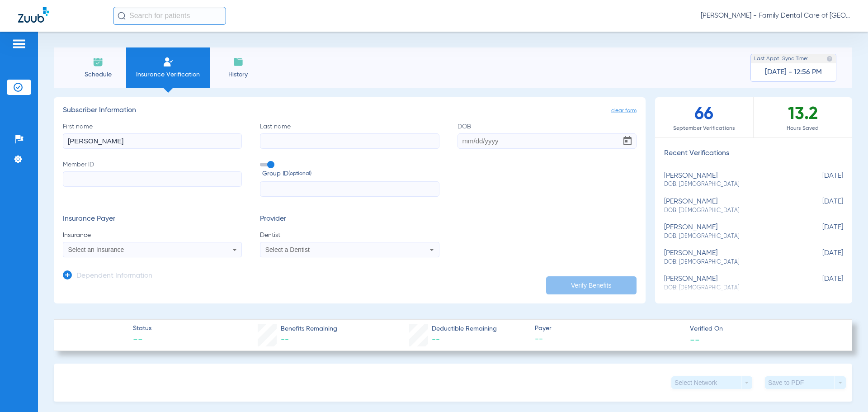  What do you see at coordinates (153, 135) in the screenshot?
I see `label: First name` at bounding box center [153, 135].